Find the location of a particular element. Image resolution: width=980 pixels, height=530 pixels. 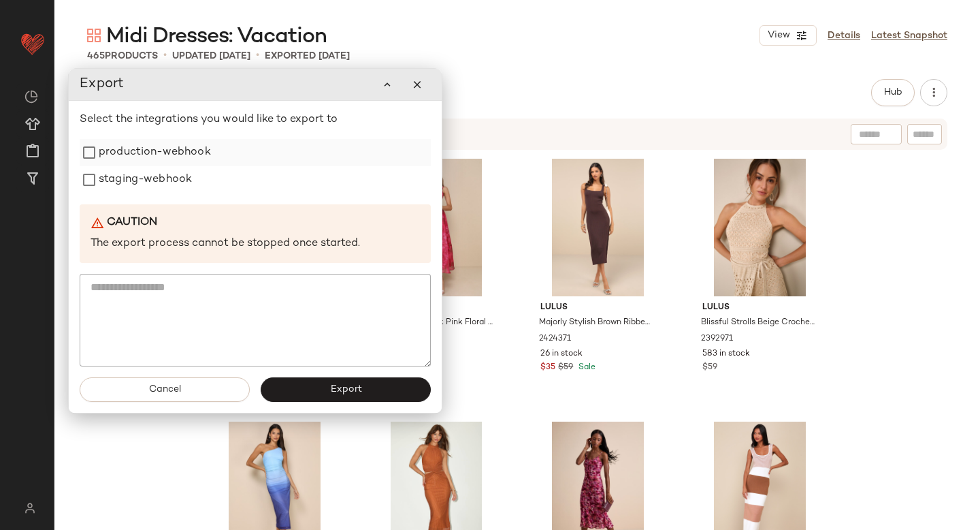

span: 2392971 is located at coordinates (717, 339).